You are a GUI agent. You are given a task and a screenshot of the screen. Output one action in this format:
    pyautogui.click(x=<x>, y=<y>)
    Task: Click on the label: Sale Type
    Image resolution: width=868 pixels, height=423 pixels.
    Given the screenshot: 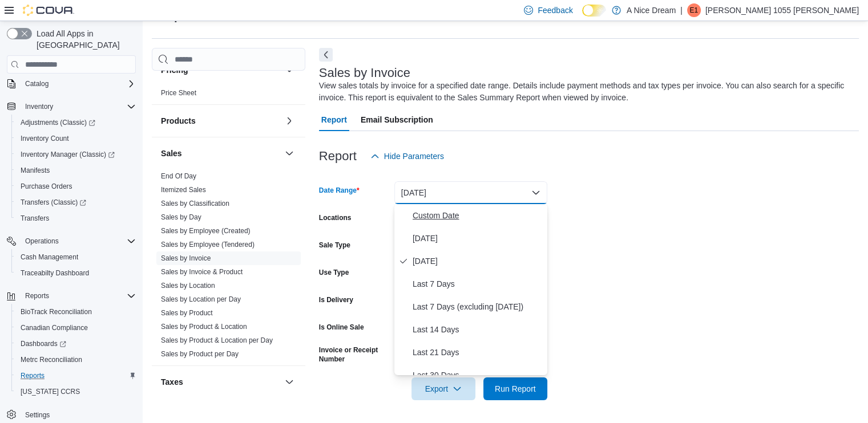 What is the action you would take?
    pyautogui.click(x=334, y=245)
    